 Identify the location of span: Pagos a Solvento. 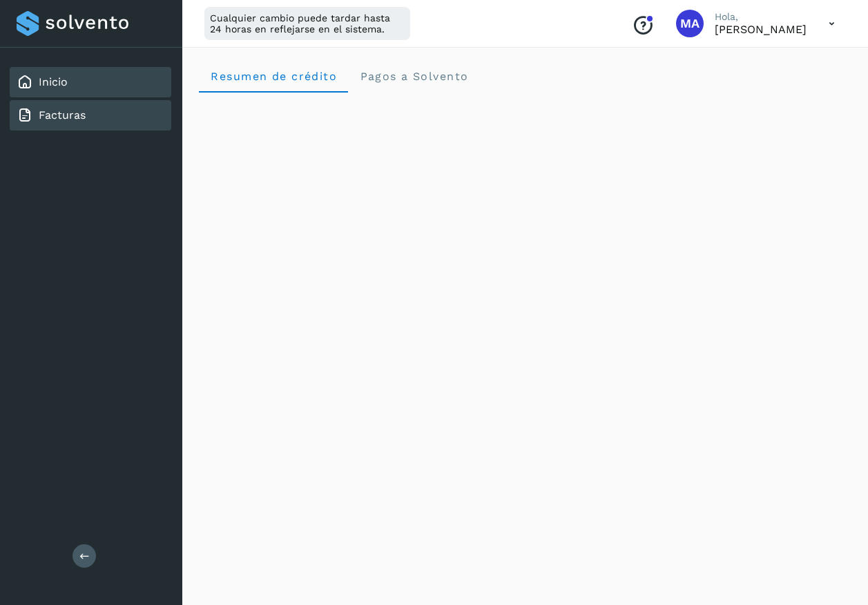
(414, 76).